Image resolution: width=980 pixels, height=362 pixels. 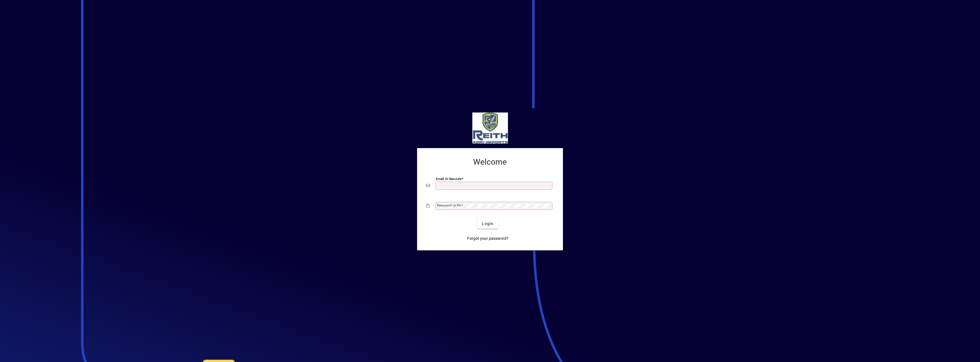 What do you see at coordinates (449, 179) in the screenshot?
I see `mat-label: Email or Barcode` at bounding box center [449, 179].